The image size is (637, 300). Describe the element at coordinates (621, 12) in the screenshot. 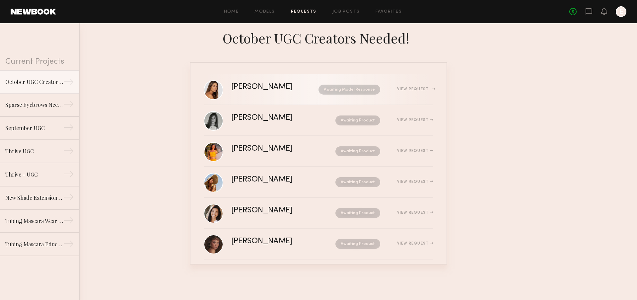

I see `a: E` at that location.